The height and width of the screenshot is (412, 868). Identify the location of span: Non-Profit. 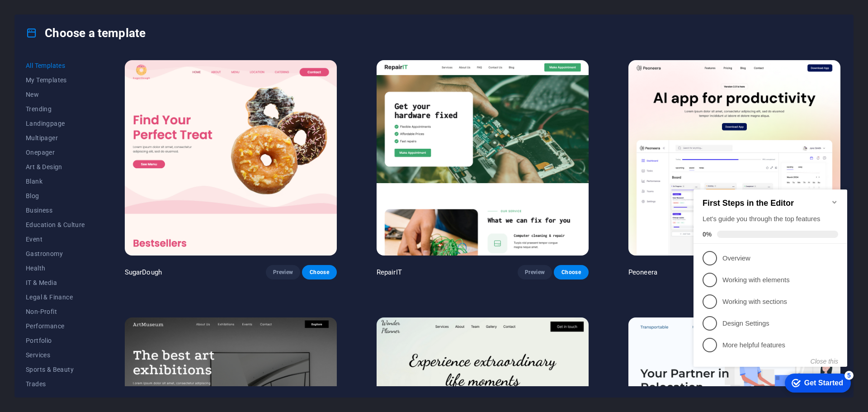
(55, 311).